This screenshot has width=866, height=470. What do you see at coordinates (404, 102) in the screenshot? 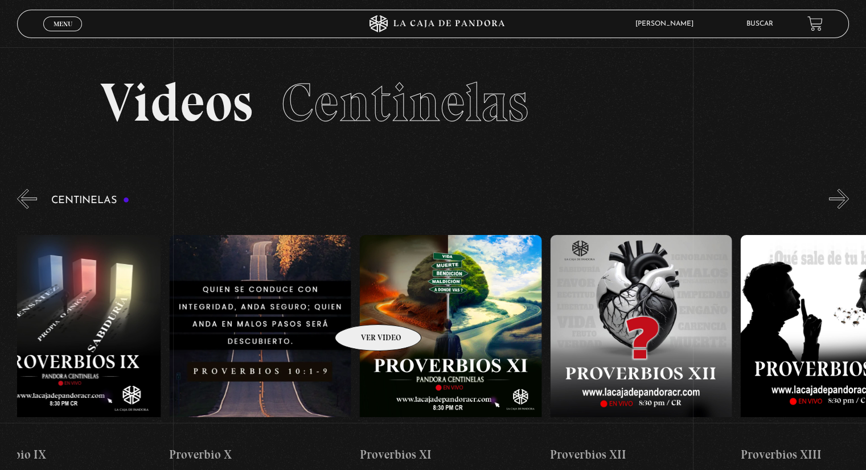
I see `span: Centinelas` at bounding box center [404, 102].